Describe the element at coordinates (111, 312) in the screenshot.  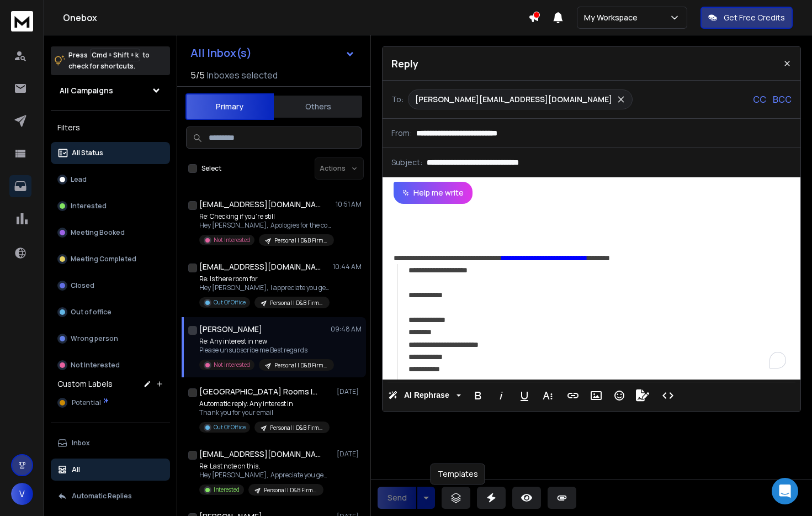
I see `button: Out of office` at that location.